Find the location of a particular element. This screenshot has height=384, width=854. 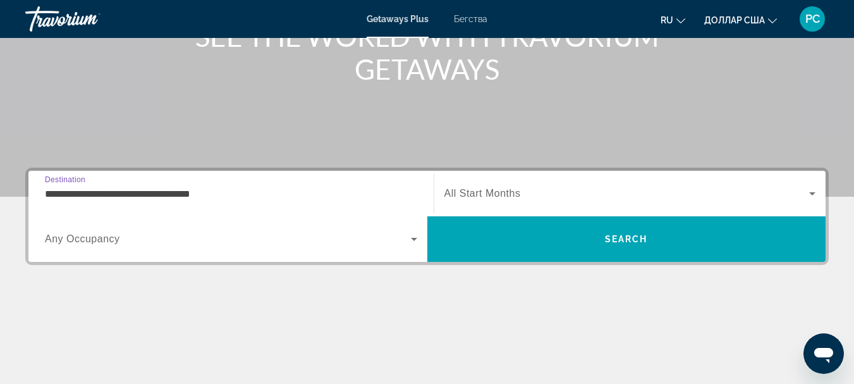

font: доллар США is located at coordinates (735, 20).